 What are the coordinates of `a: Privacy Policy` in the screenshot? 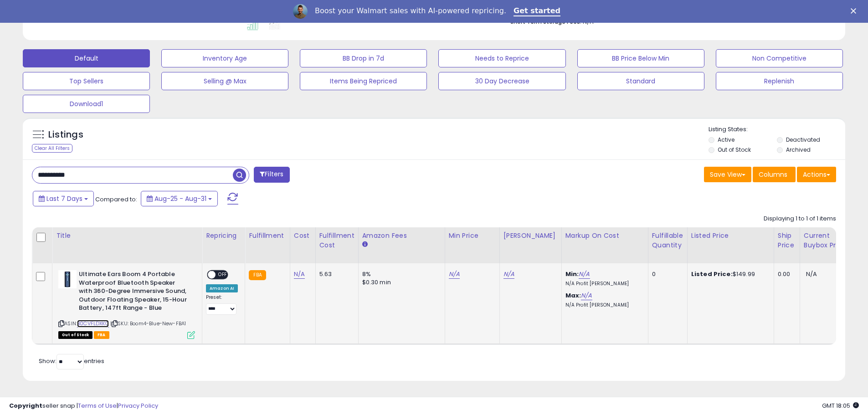 It's located at (138, 406).